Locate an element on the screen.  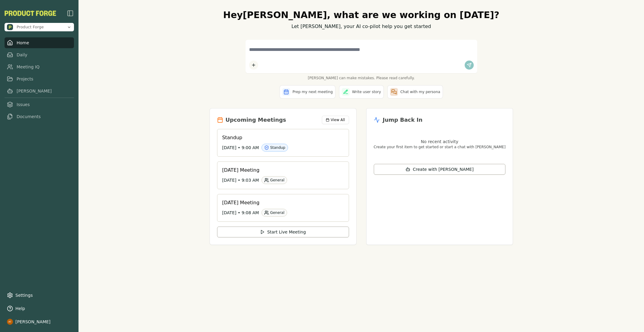
button: Send message is located at coordinates (469, 65).